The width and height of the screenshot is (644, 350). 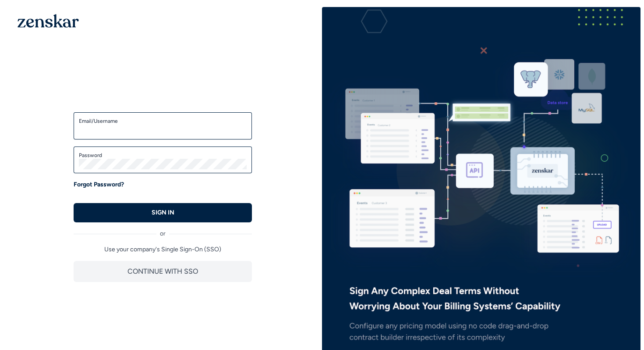 What do you see at coordinates (98, 185) in the screenshot?
I see `p: Forgot Password?` at bounding box center [98, 185].